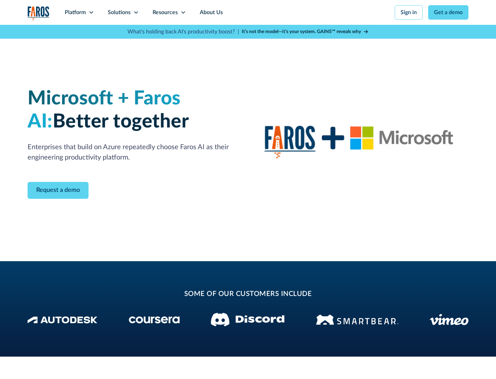 The image size is (496, 379). I want to click on img: Faros AI and Microsoft logos, so click(362, 143).